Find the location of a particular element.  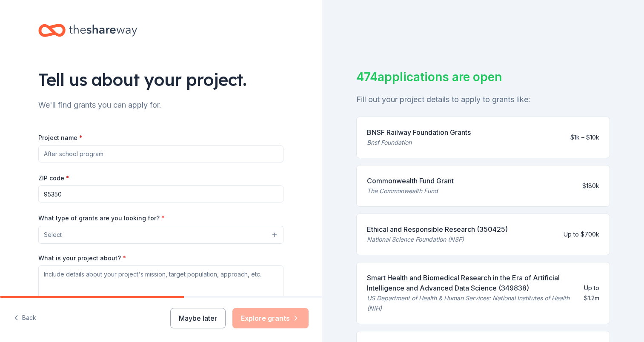

label: ZIP code is located at coordinates (54, 178).